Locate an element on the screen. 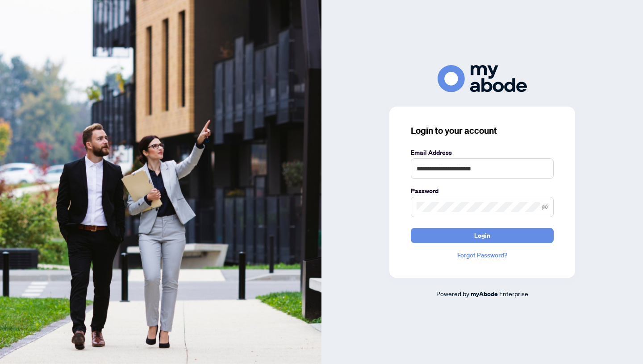 The height and width of the screenshot is (364, 643). button: Login is located at coordinates (483, 236).